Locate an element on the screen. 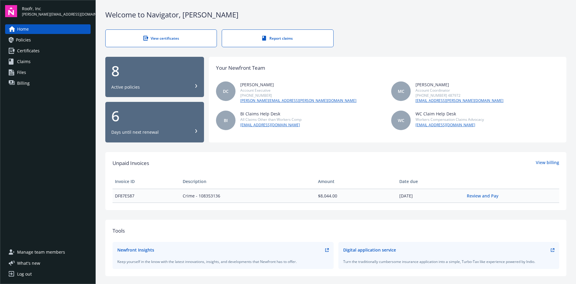  div: Turn the traditionally cumbersome insurance application into a simple, Turbo-Tax like experience ... is located at coordinates (449, 261).